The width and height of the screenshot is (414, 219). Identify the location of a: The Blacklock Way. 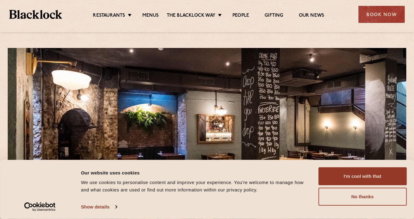
(191, 16).